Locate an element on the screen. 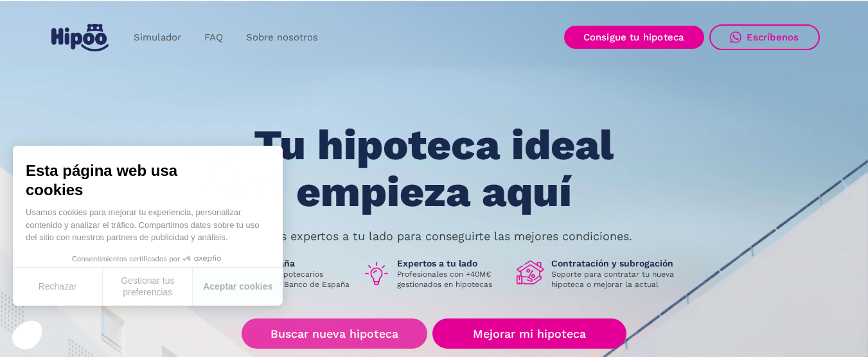 This screenshot has width=868, height=357. a: Simulador is located at coordinates (157, 37).